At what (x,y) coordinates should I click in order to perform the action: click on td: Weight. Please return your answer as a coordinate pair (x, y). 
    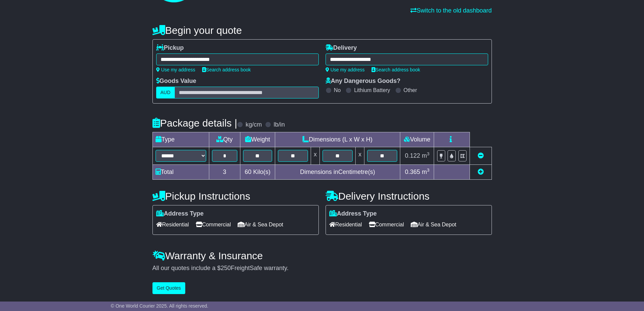
    Looking at the image, I should click on (258, 140).